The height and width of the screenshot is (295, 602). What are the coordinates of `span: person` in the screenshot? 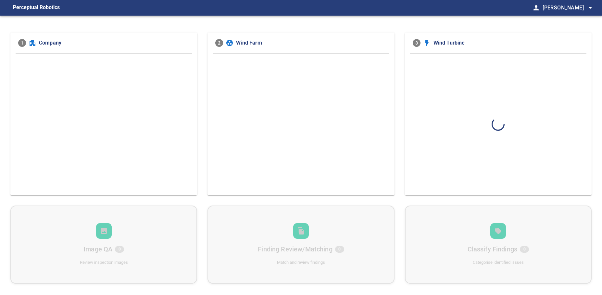 It's located at (536, 8).